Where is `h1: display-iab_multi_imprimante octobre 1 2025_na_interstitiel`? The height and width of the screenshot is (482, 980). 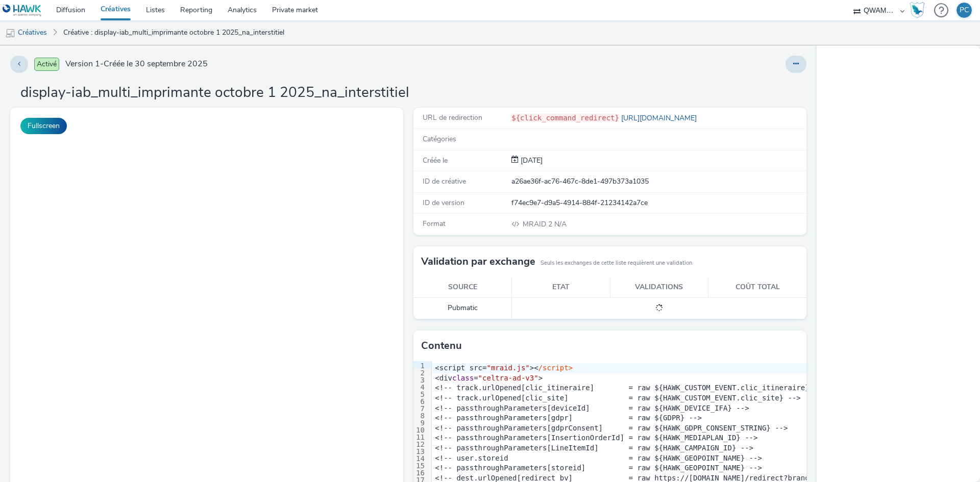 h1: display-iab_multi_imprimante octobre 1 2025_na_interstitiel is located at coordinates (215, 93).